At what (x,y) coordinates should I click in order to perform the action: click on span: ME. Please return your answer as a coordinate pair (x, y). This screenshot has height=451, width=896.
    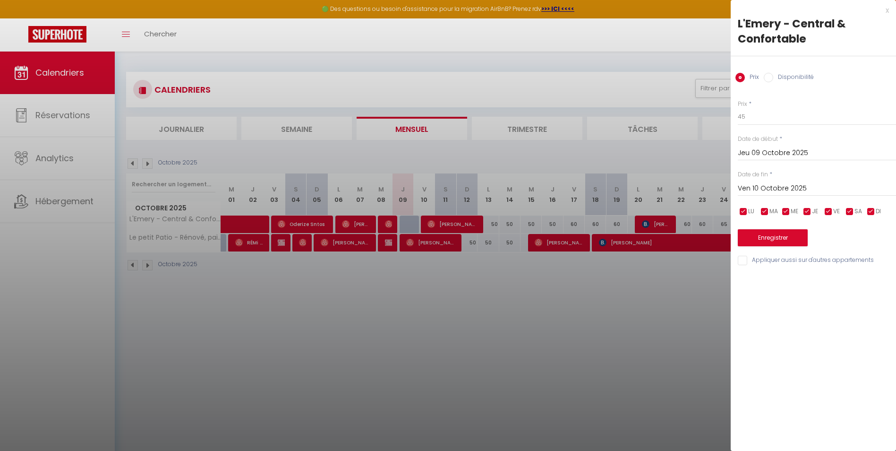
    Looking at the image, I should click on (795, 211).